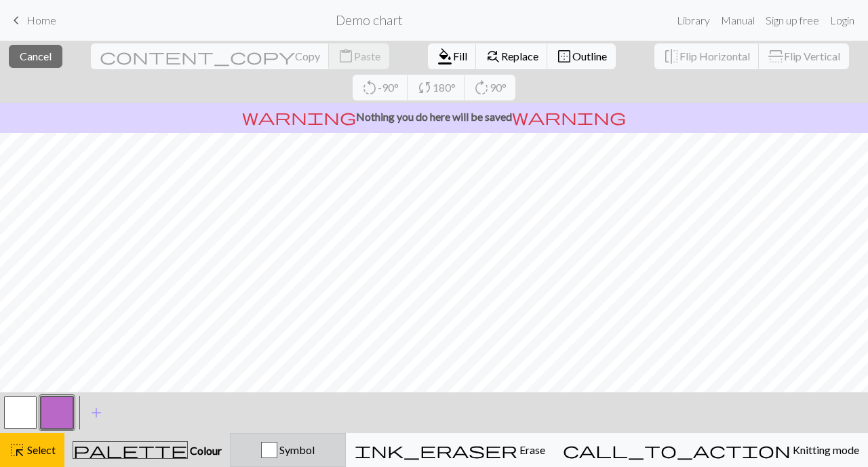  Describe the element at coordinates (288, 450) in the screenshot. I see `button: Symbol` at that location.